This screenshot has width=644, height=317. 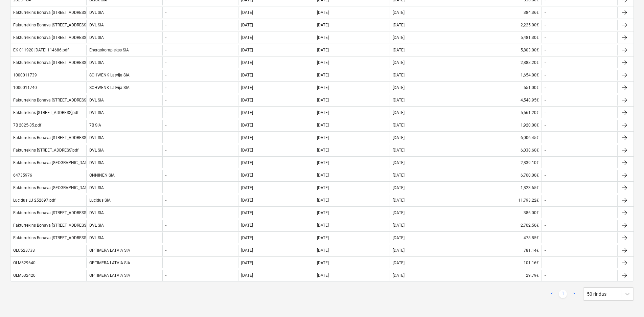 What do you see at coordinates (24, 250) in the screenshot?
I see `div: OLC523738` at bounding box center [24, 250].